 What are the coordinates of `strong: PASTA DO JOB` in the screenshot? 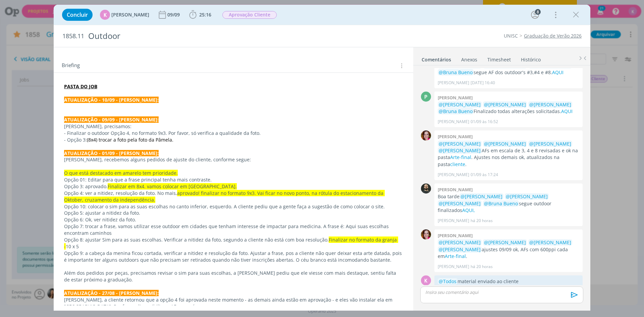 It's located at (80, 86).